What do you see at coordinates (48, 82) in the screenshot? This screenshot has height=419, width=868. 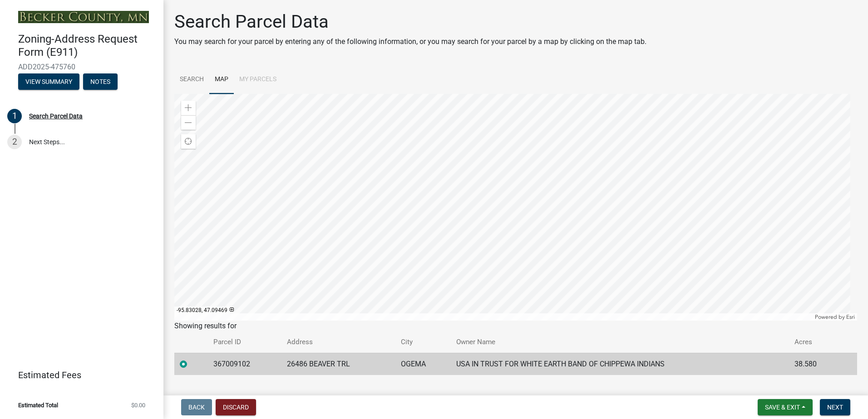 I see `button: View Summary` at bounding box center [48, 82].